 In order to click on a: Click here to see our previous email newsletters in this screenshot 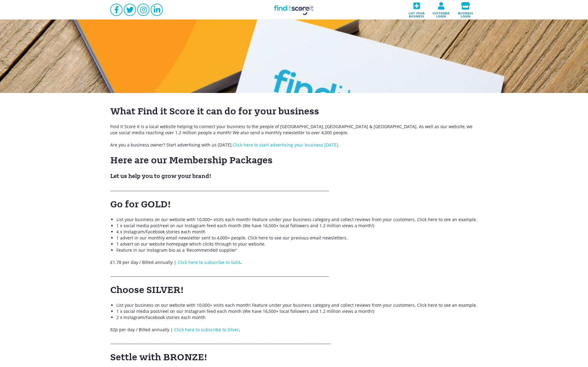, I will do `click(297, 238)`.